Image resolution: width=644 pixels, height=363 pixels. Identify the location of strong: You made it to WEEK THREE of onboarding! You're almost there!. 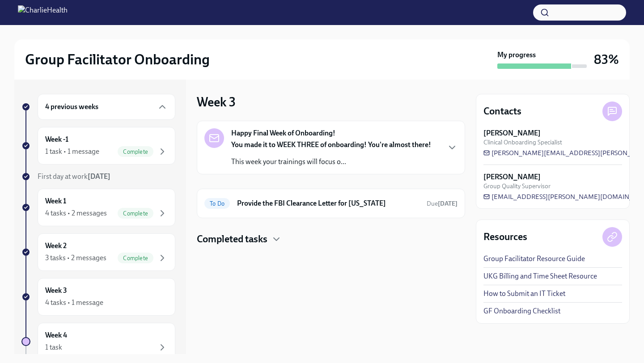
(331, 144).